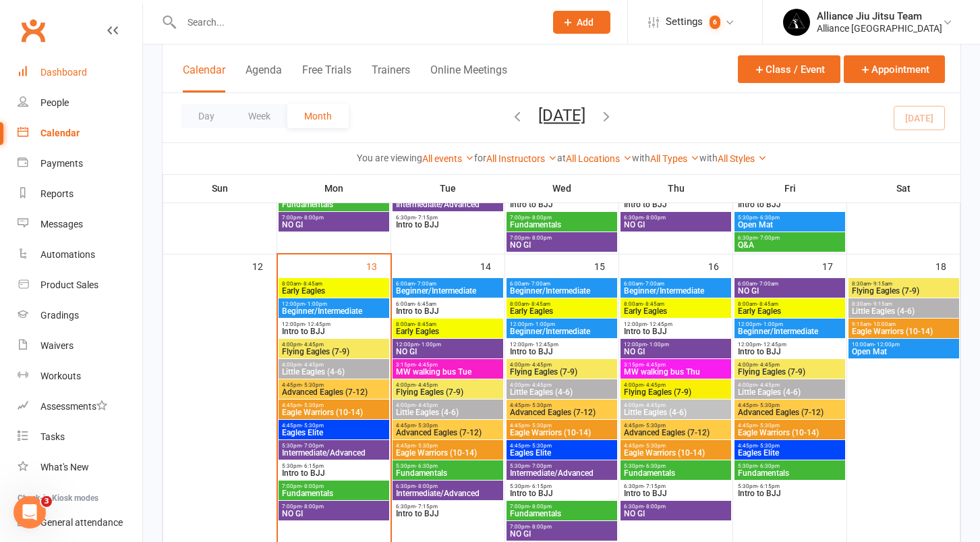  Describe the element at coordinates (790, 225) in the screenshot. I see `span: Open Mat` at that location.